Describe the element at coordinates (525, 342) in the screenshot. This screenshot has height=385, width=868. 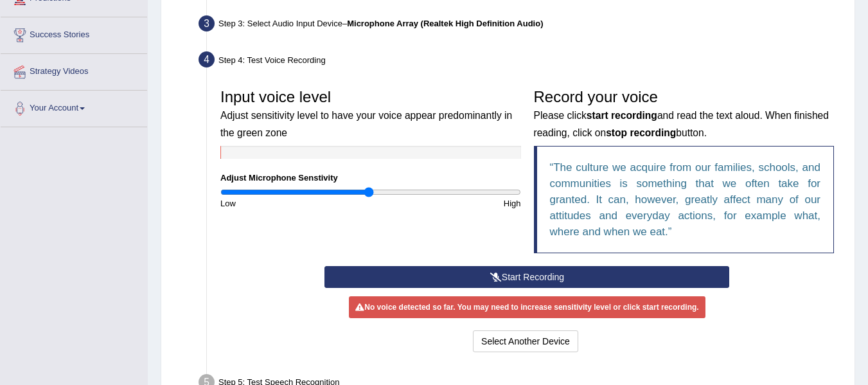
I see `button: Select Another Device` at that location.